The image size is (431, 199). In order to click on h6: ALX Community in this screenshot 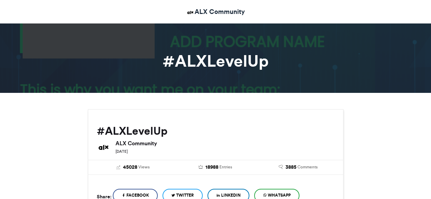, I will do `click(225, 143)`.